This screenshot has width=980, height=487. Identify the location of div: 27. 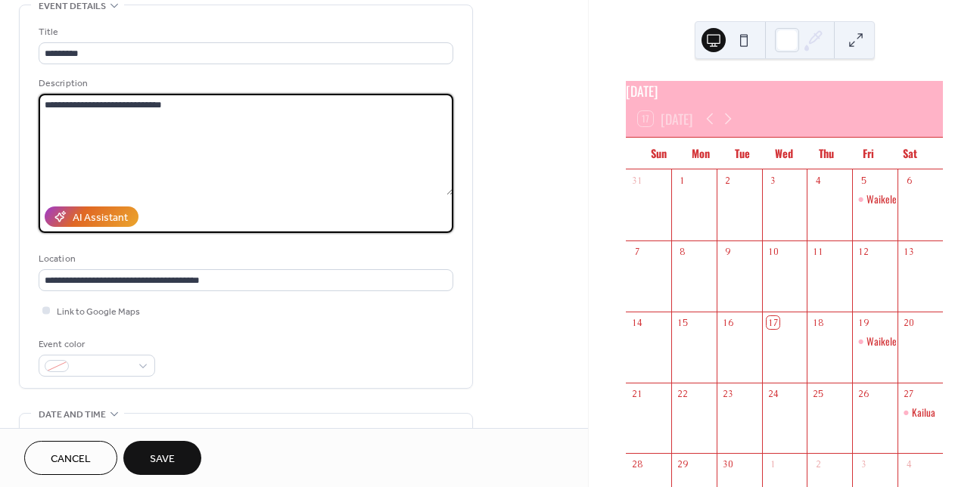
(909, 393).